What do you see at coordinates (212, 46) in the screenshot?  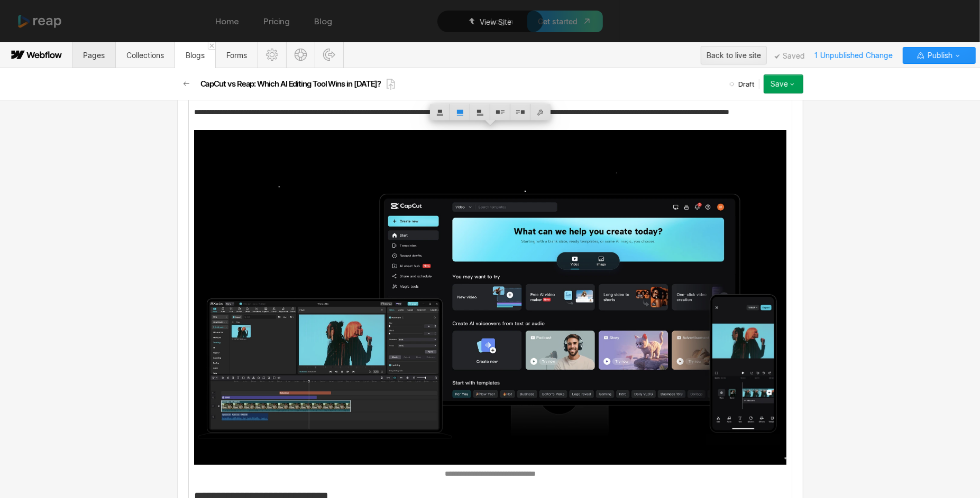 I see `a: Close 'Blogs' tab` at bounding box center [212, 46].